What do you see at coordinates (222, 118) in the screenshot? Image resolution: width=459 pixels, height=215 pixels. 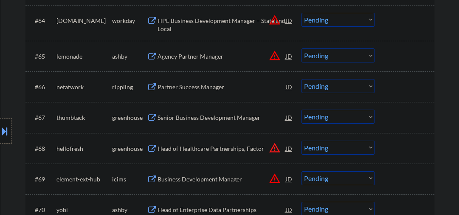 I see `div: Senior Business Development Manager` at bounding box center [222, 118].